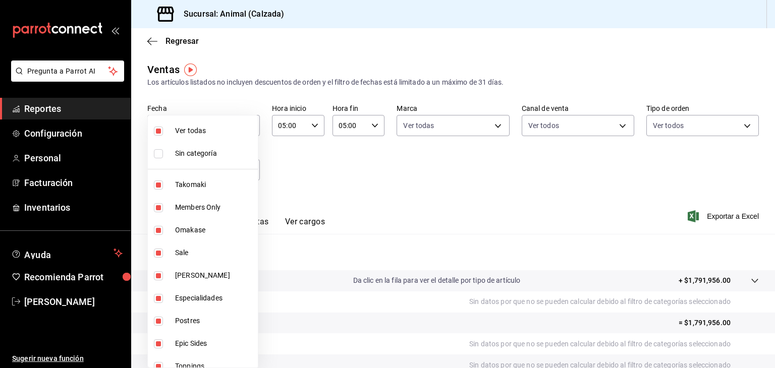  Describe the element at coordinates (215, 298) in the screenshot. I see `span: Especialidades` at that location.